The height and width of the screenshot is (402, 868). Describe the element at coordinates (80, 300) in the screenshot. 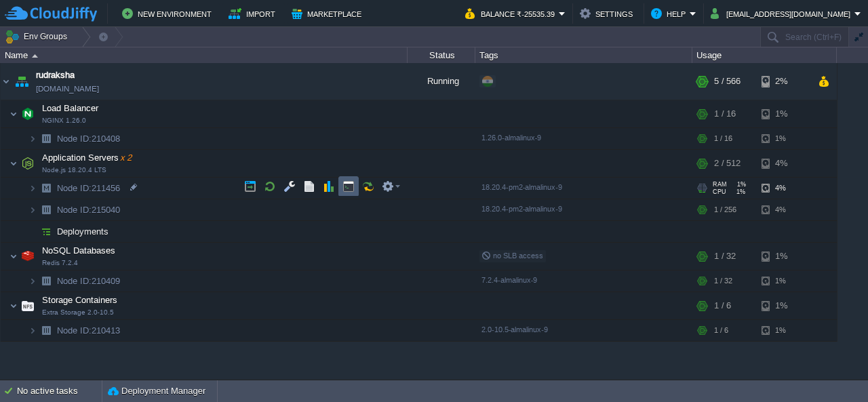

I see `a: Storage ContainersExtra Storage 2.0-10.5` at that location.